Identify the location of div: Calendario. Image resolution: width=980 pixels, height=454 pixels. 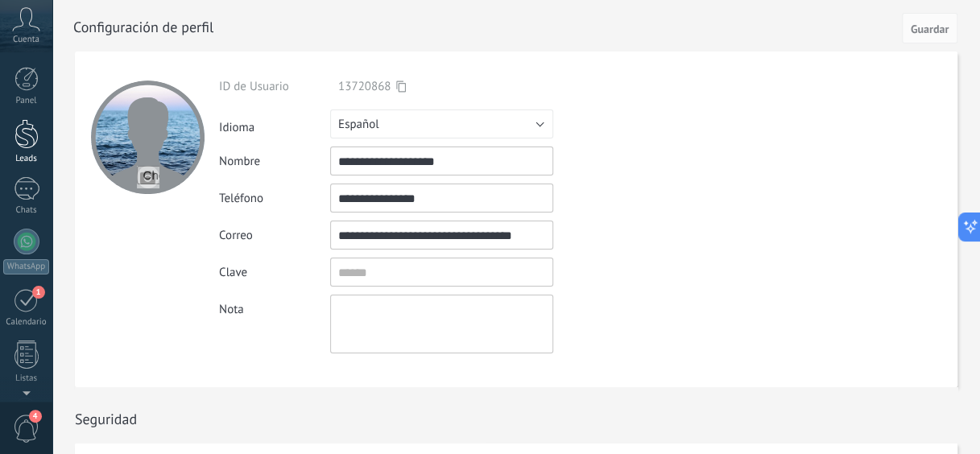
(26, 322).